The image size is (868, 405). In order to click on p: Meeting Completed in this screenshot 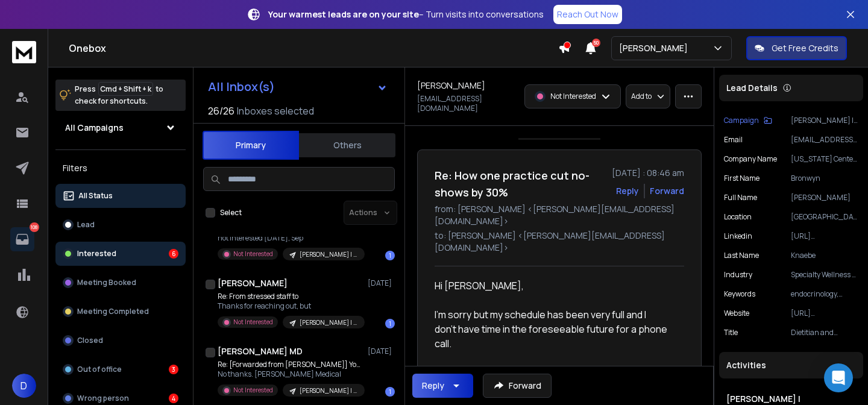, I will do `click(113, 311)`.